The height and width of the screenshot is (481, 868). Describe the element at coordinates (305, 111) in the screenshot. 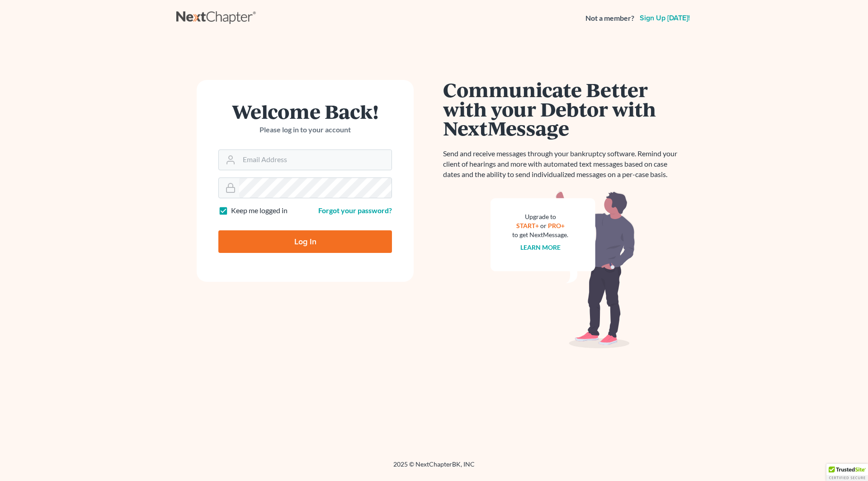

I see `h1: Welcome Back!` at that location.